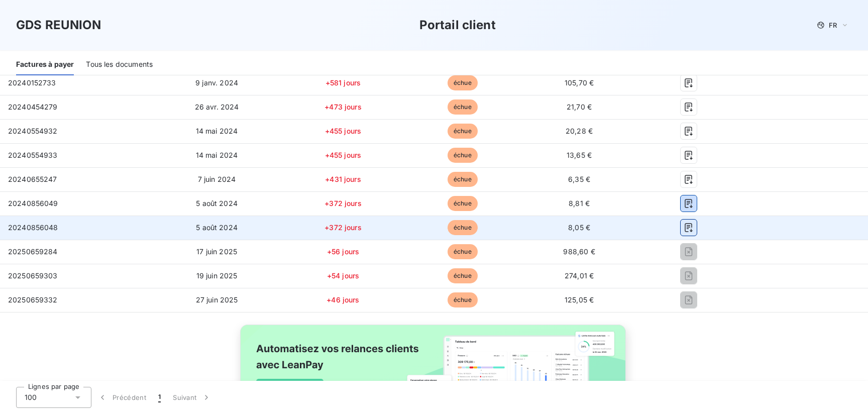 The width and height of the screenshot is (868, 414). I want to click on span: 13,65 €, so click(579, 155).